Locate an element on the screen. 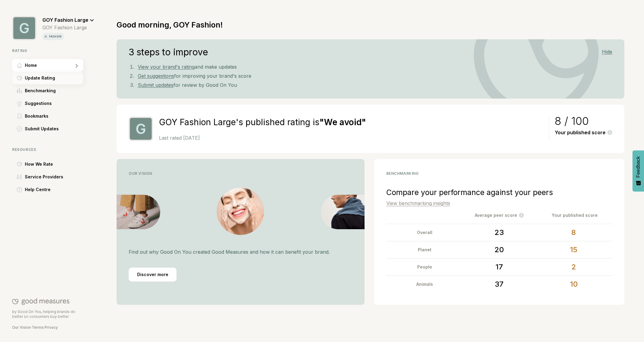  div: Rating is located at coordinates (53, 50).